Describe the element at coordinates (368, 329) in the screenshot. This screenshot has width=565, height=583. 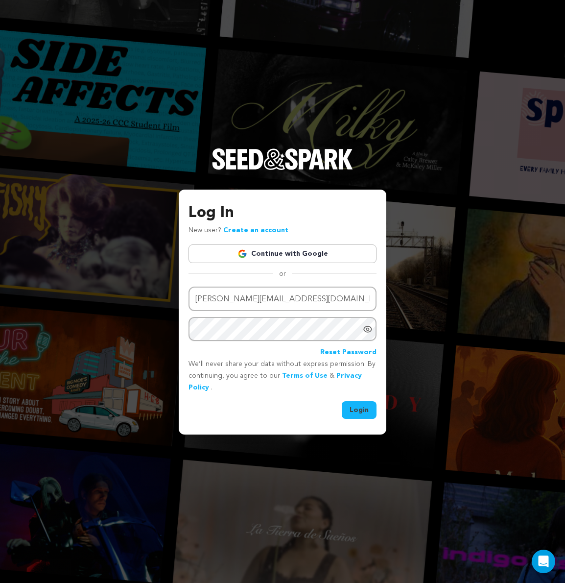
I see `a: Show password as plain text. Warning: this will display your password on the screen.` at that location.